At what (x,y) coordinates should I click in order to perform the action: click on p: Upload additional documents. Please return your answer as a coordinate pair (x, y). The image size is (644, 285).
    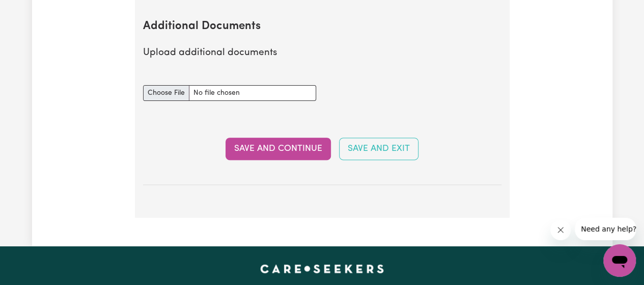
    Looking at the image, I should click on (323, 53).